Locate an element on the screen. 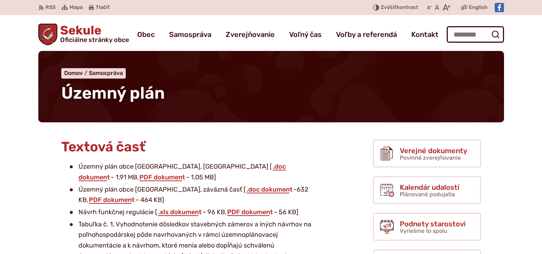  a: Verejné dokumenty Povinné zverejňovanie is located at coordinates (427, 153).